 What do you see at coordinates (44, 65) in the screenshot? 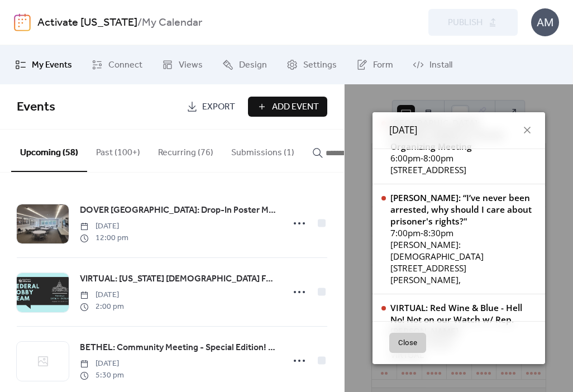
I see `a: My Events` at bounding box center [44, 65].